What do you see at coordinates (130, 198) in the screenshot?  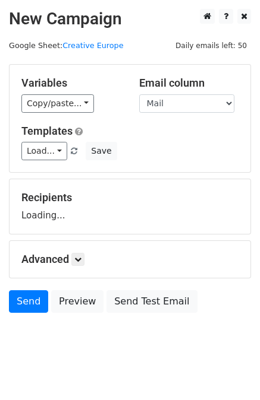 I see `h5: Recipients` at bounding box center [130, 198].